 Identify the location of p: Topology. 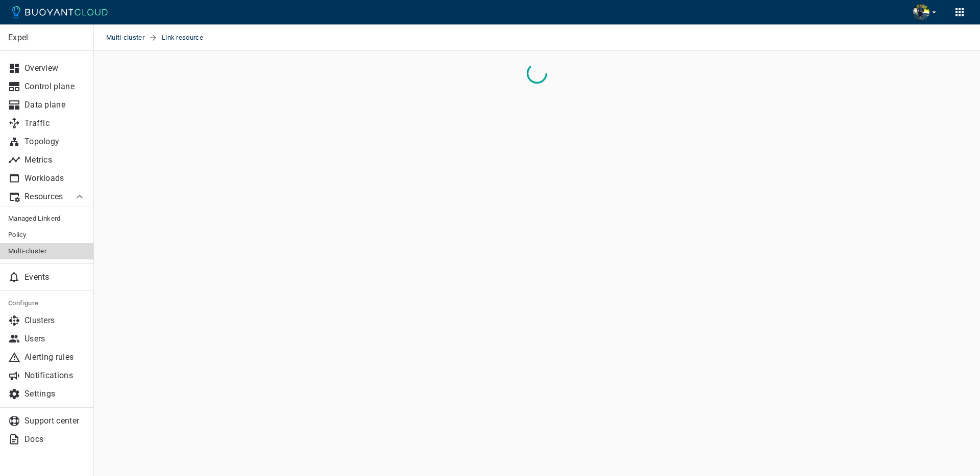
(55, 142).